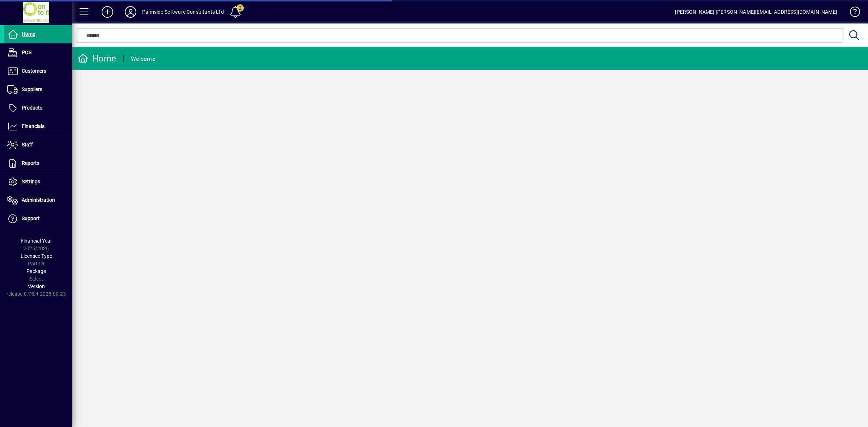  I want to click on div: Welcome, so click(143, 59).